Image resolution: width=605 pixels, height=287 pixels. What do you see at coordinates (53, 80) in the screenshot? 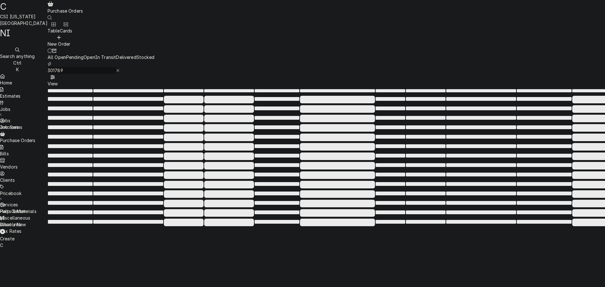
I see `button: View` at bounding box center [53, 80].